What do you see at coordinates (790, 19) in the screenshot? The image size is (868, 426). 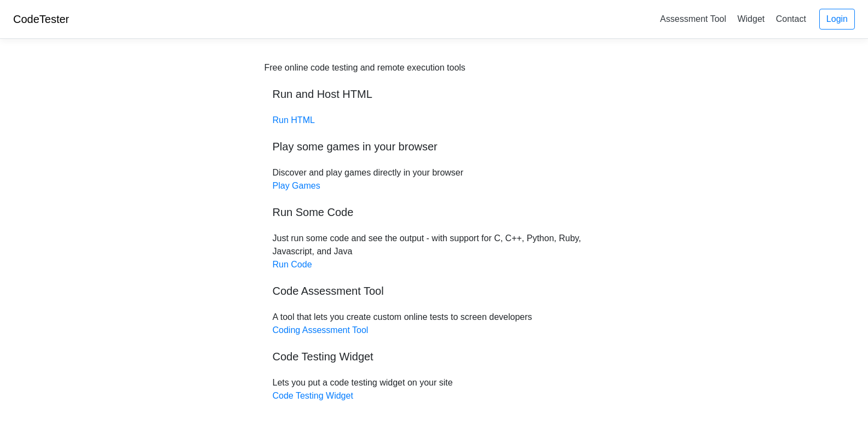 I see `a: Contact` at bounding box center [790, 19].